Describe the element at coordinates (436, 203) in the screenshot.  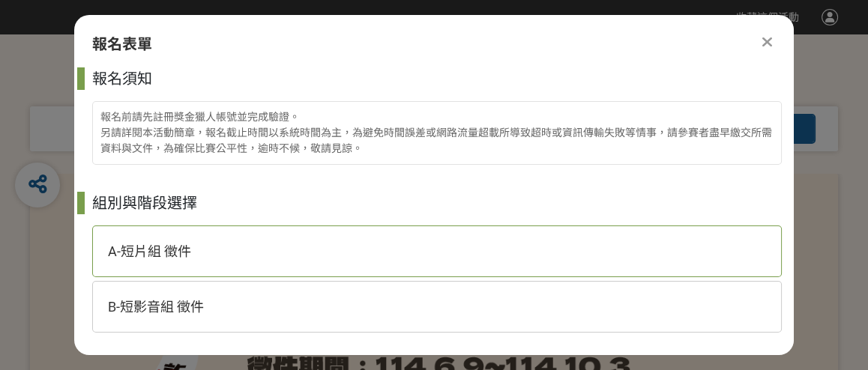
I see `div: 組別與階段選擇` at that location.